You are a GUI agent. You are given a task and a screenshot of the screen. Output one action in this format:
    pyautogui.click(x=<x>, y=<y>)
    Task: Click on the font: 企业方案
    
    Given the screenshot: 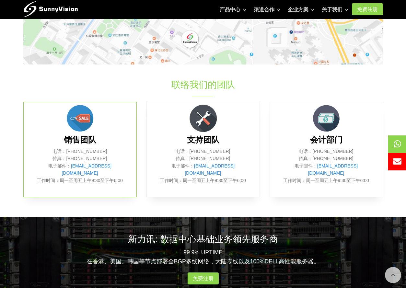 What is the action you would take?
    pyautogui.click(x=298, y=9)
    